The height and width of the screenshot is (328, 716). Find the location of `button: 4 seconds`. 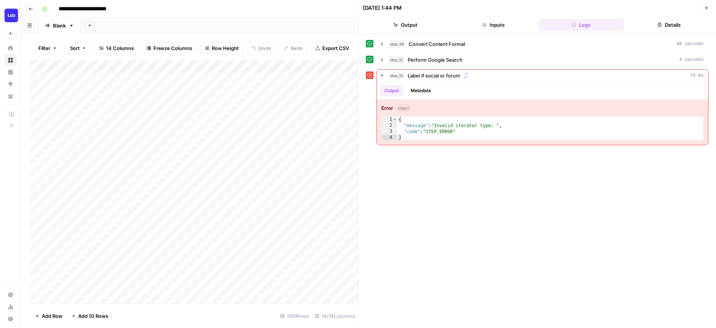

button: 4 seconds is located at coordinates (542, 60).